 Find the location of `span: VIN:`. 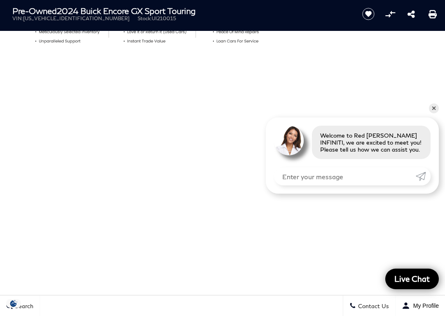

span: VIN: is located at coordinates (18, 18).